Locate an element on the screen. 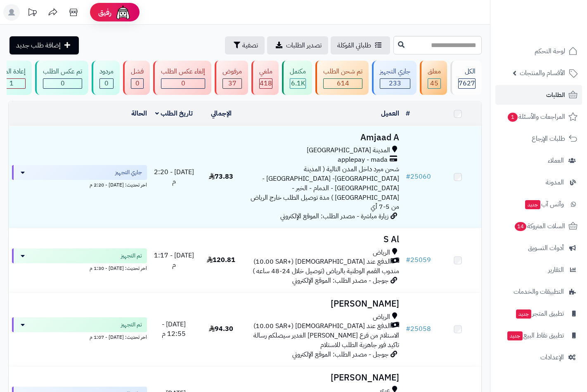  span: طلباتي المُوكلة is located at coordinates (354, 45).